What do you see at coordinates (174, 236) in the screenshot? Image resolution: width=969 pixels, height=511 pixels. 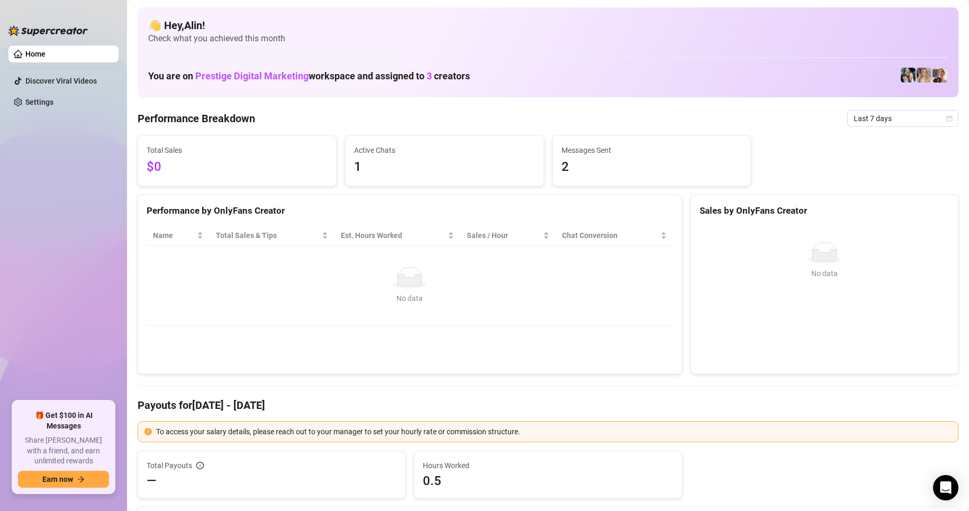 I see `span: Name` at bounding box center [174, 236].